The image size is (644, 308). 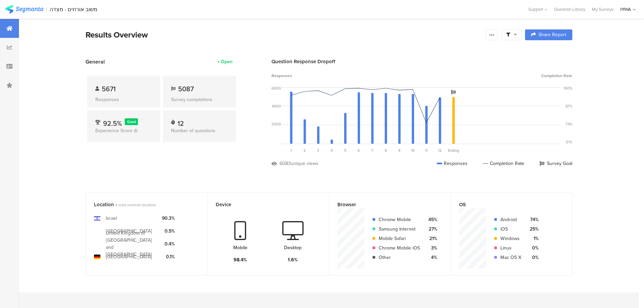 I want to click on div: 98.4%, so click(x=240, y=260).